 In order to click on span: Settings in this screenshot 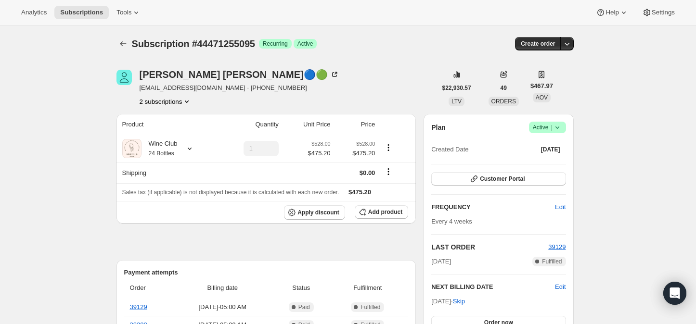, I will do `click(663, 13)`.